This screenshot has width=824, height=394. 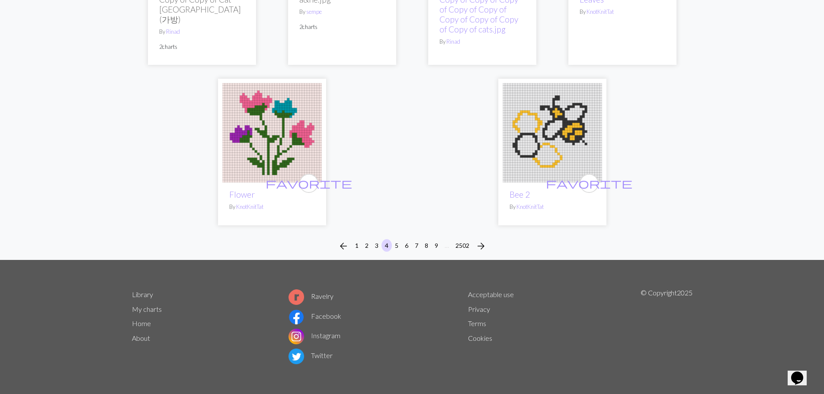 I want to click on button: 5, so click(x=397, y=245).